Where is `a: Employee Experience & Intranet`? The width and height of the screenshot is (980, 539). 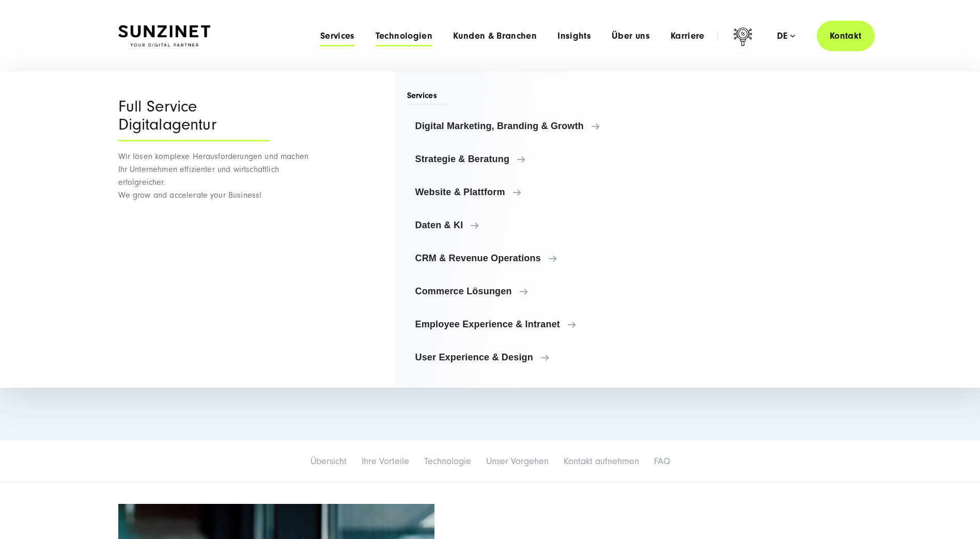
a: Employee Experience & Intranet is located at coordinates (518, 324).